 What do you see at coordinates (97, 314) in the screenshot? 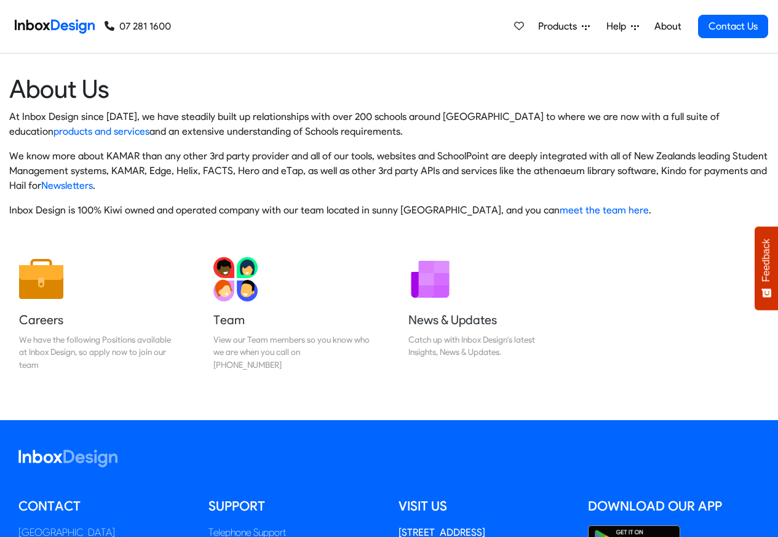
I see `a: Careers We have the following Positions available at Inbox Design, so apply now to join our team` at bounding box center [97, 314].